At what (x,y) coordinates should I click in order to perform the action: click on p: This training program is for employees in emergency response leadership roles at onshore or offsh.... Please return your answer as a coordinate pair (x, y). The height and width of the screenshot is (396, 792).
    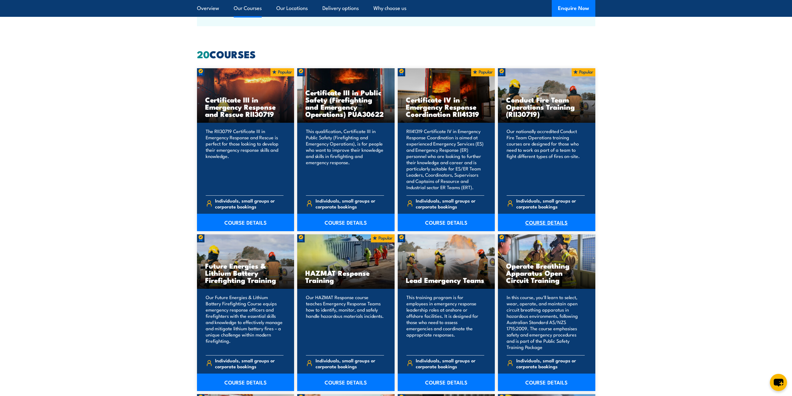
    Looking at the image, I should click on (445, 322).